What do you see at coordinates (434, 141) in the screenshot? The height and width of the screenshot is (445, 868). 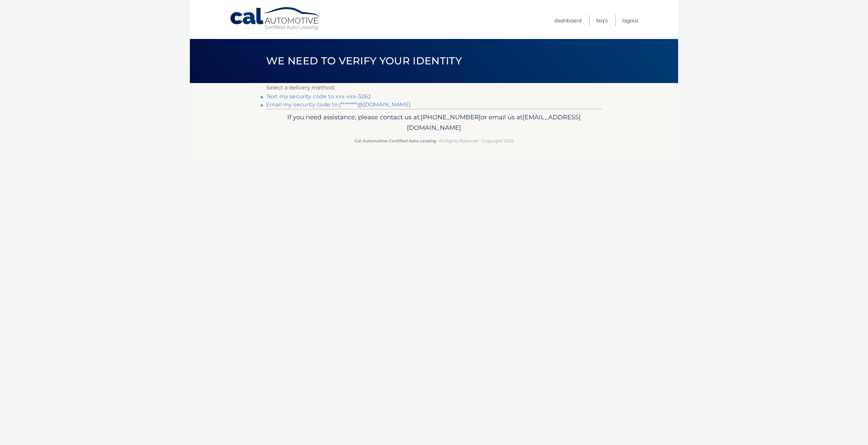 I see `p: - All Rights Reserved - Copyright 2025` at bounding box center [434, 141].